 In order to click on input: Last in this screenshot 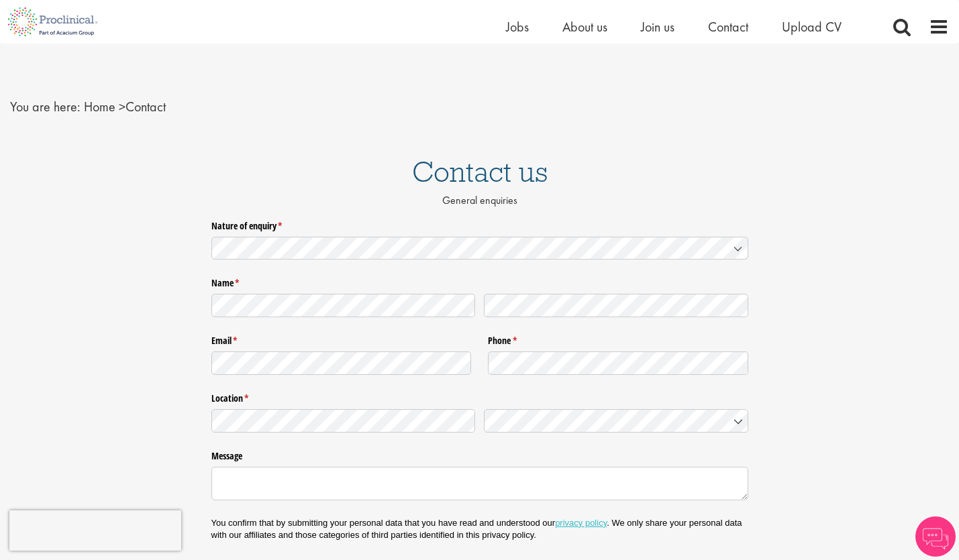, I will do `click(616, 305)`.